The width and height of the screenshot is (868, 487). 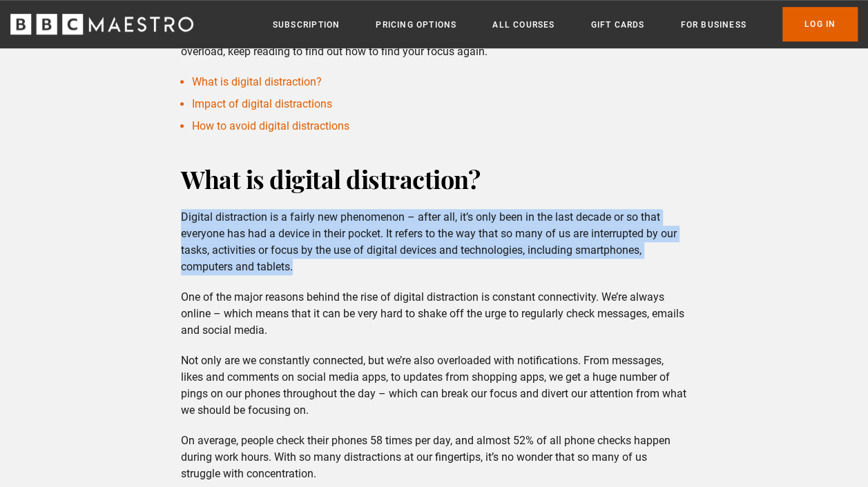 What do you see at coordinates (434, 458) in the screenshot?
I see `p: On average, people check their phones 58 times per day, and almost 52% of all phone checks happen...` at bounding box center [434, 458].